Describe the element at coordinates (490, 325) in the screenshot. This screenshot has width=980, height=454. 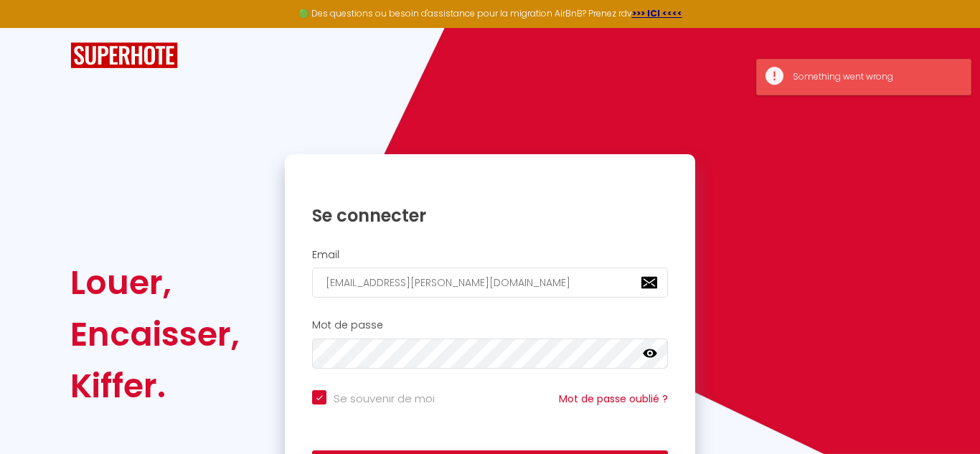
I see `h2: Mot de passe` at that location.